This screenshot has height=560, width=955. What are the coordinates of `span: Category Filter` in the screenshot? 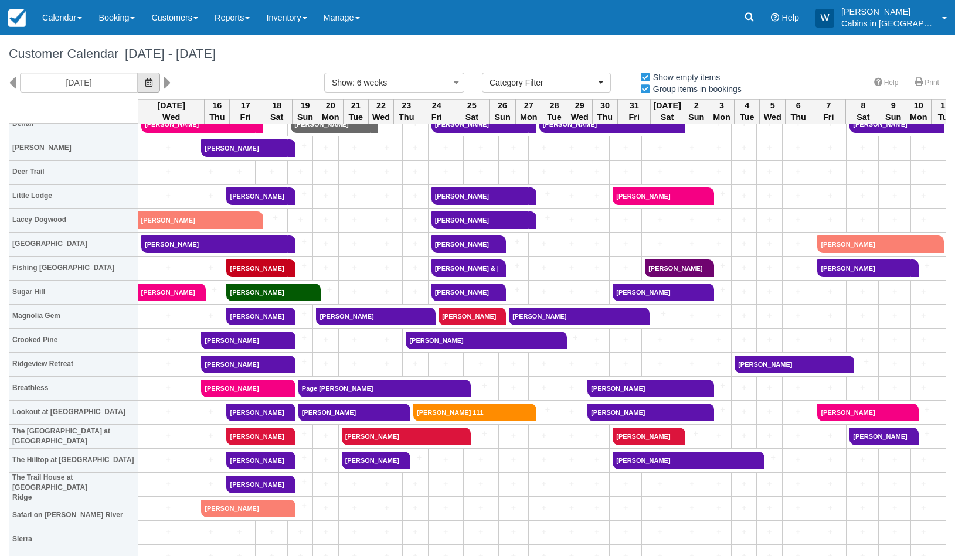 It's located at (543, 82).